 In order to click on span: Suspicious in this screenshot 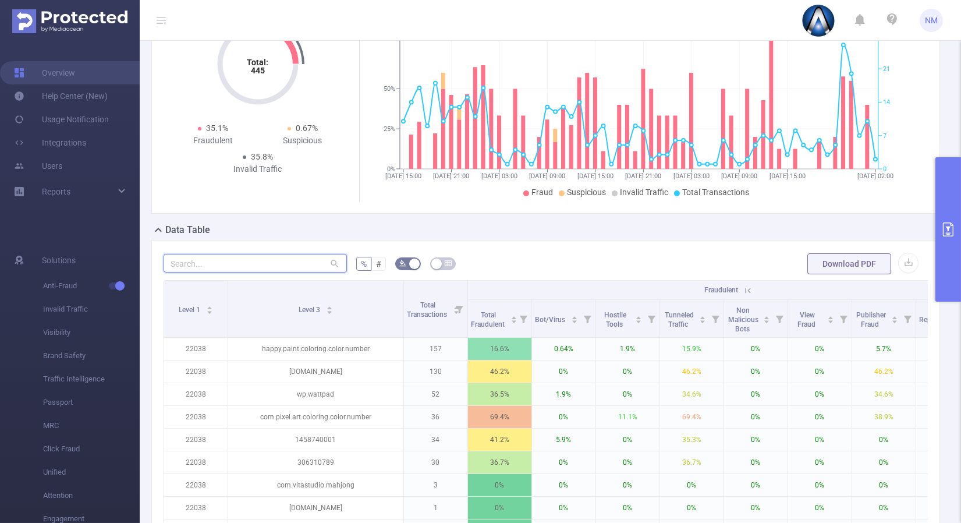, I will do `click(586, 192)`.